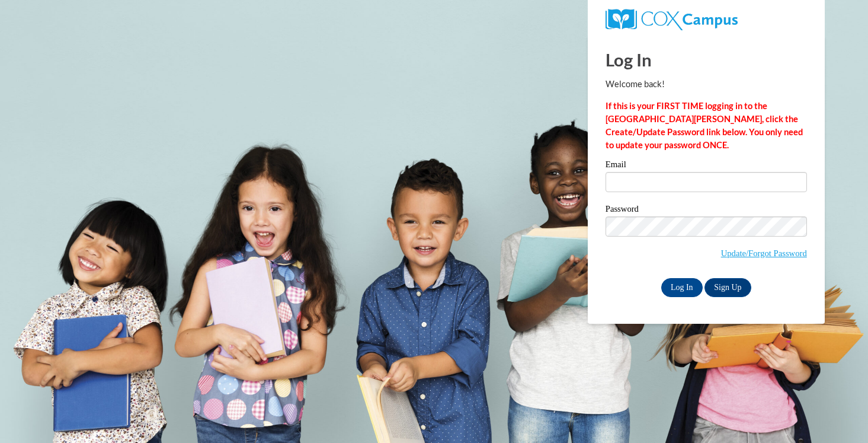 The height and width of the screenshot is (443, 868). I want to click on h1: Log In, so click(706, 59).